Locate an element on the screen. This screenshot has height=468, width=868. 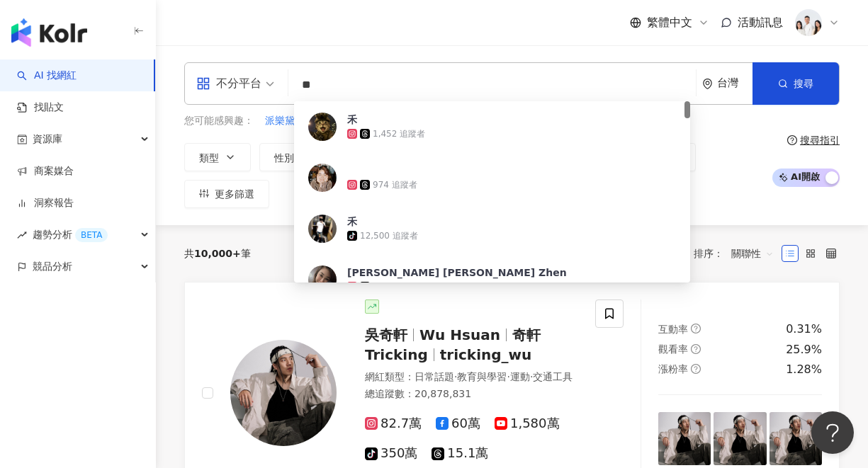
button: 更多篩選 is located at coordinates (227, 194).